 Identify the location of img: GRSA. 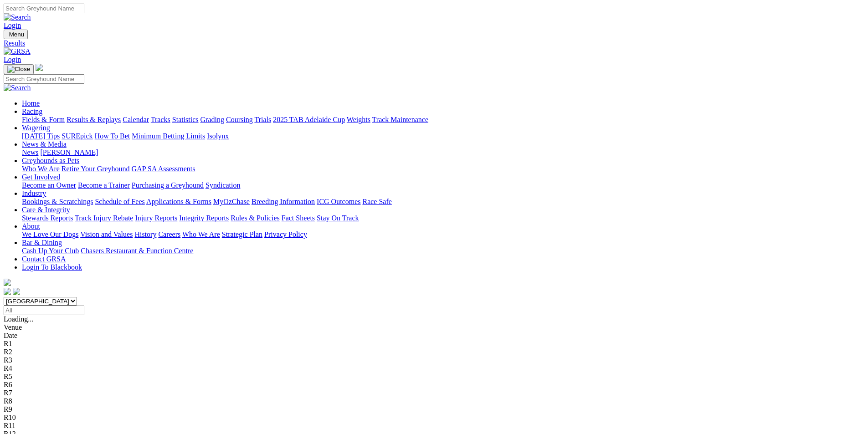
(17, 51).